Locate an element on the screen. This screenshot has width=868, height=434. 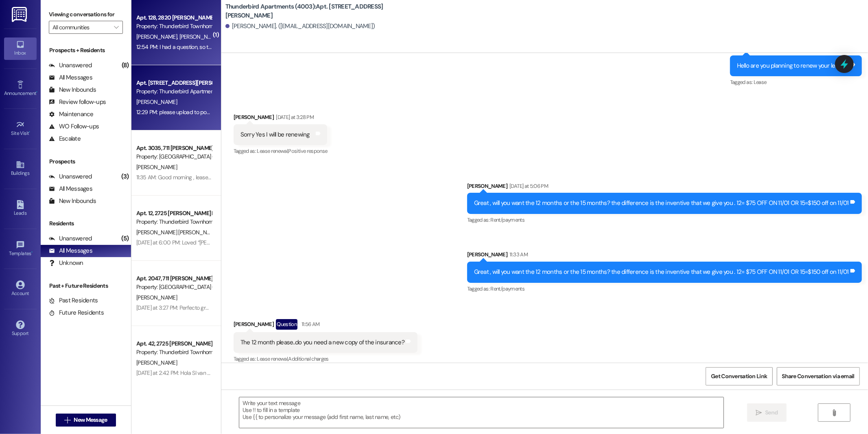
div: WO Follow-ups is located at coordinates (73, 126).